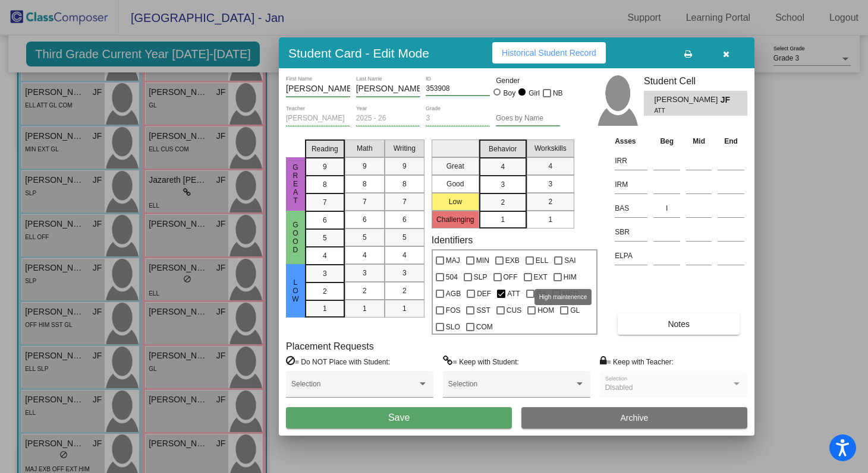  Describe the element at coordinates (545, 310) in the screenshot. I see `span: HOM` at that location.